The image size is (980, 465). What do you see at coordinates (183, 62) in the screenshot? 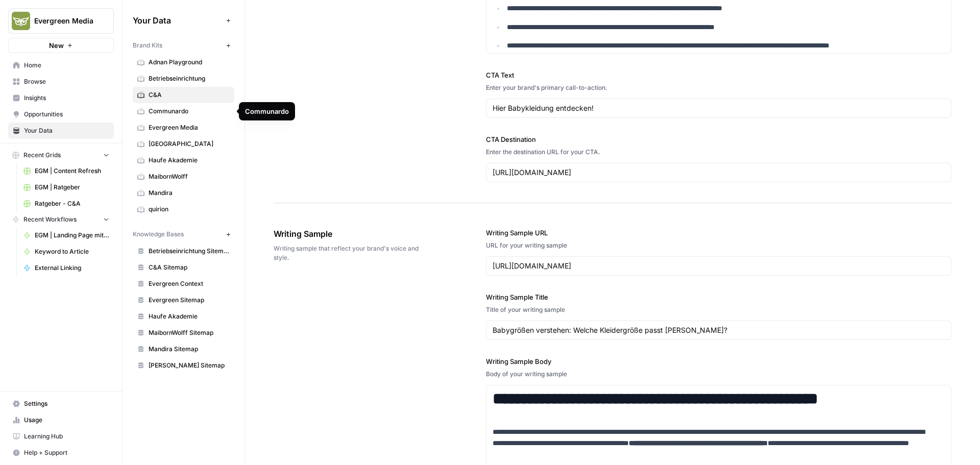
I see `a: Adnan Playground` at bounding box center [183, 62].